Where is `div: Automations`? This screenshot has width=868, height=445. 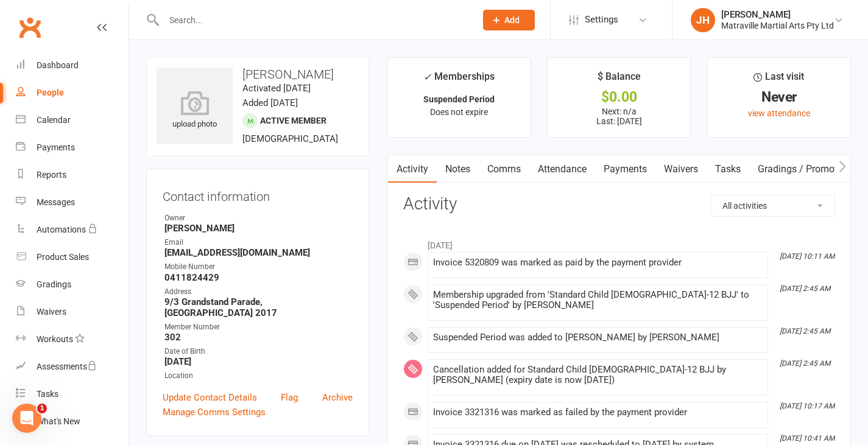 div: Automations is located at coordinates (61, 230).